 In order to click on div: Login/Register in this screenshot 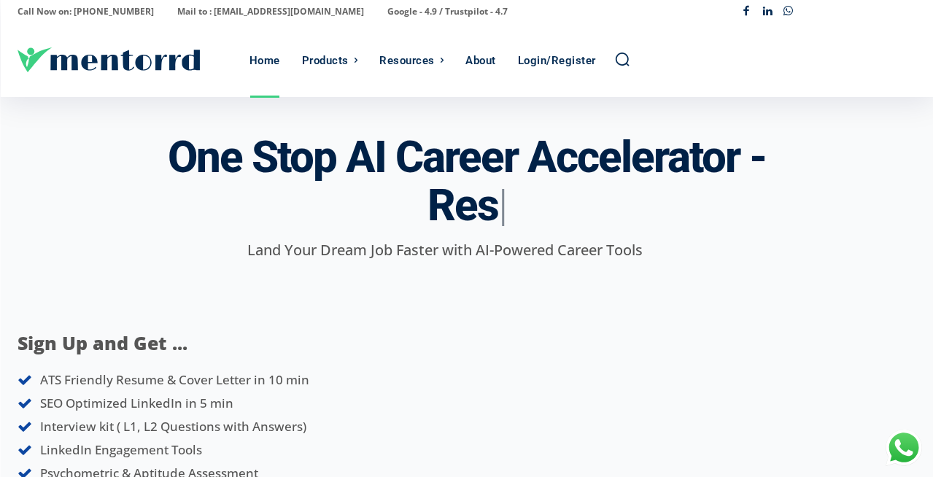, I will do `click(557, 61)`.